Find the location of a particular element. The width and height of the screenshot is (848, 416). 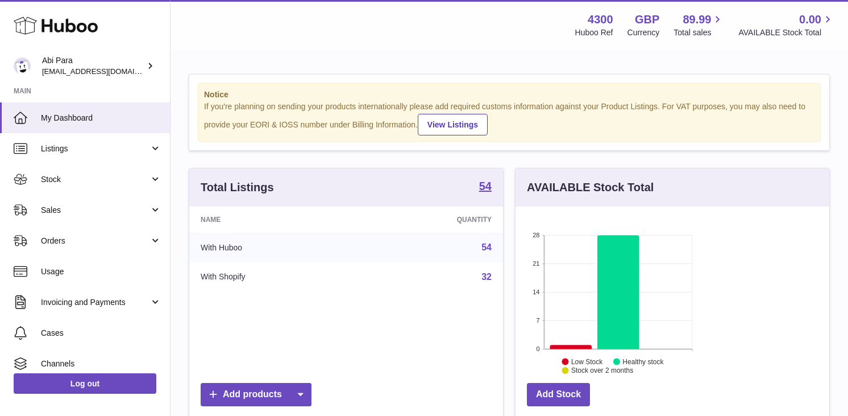

div: Huboo Ref is located at coordinates (594, 32).